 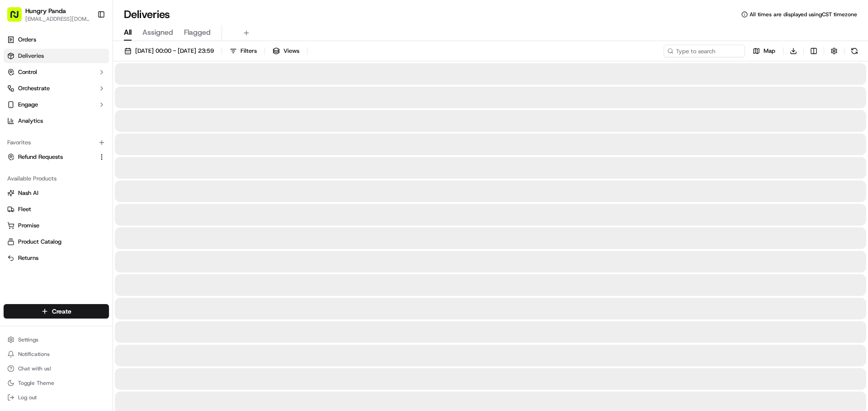 I want to click on span: Fleet, so click(x=24, y=209).